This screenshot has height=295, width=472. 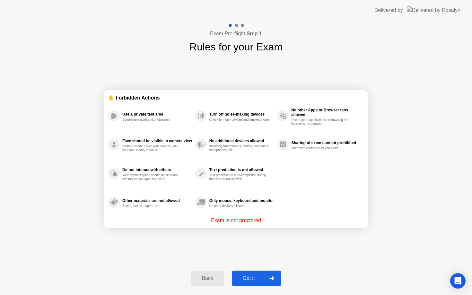 I want to click on div: Only mouse, keyboard and monitor, so click(x=242, y=201).